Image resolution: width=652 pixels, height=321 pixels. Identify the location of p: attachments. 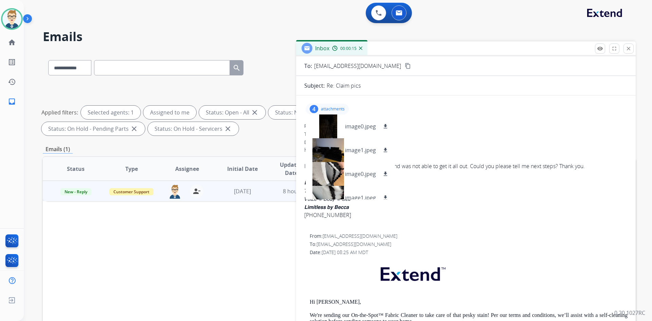
(333, 109).